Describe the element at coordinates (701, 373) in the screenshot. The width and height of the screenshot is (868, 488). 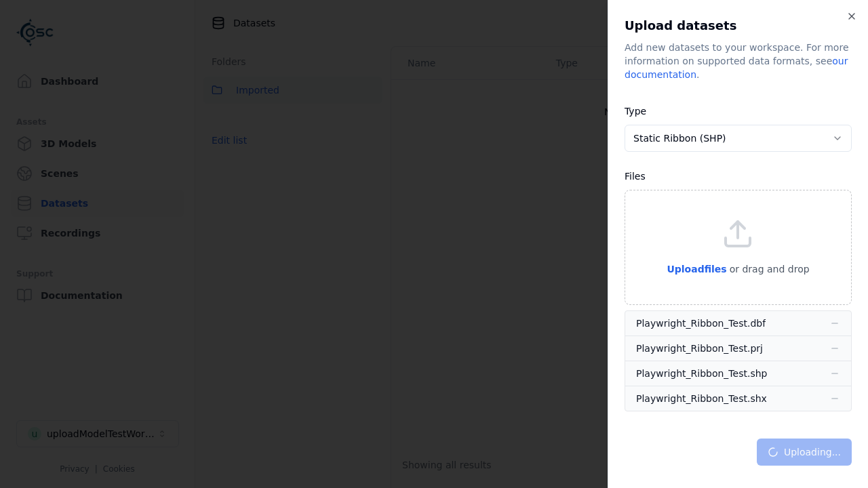
I see `div: Playwright_Ribbon_Test.shp` at that location.